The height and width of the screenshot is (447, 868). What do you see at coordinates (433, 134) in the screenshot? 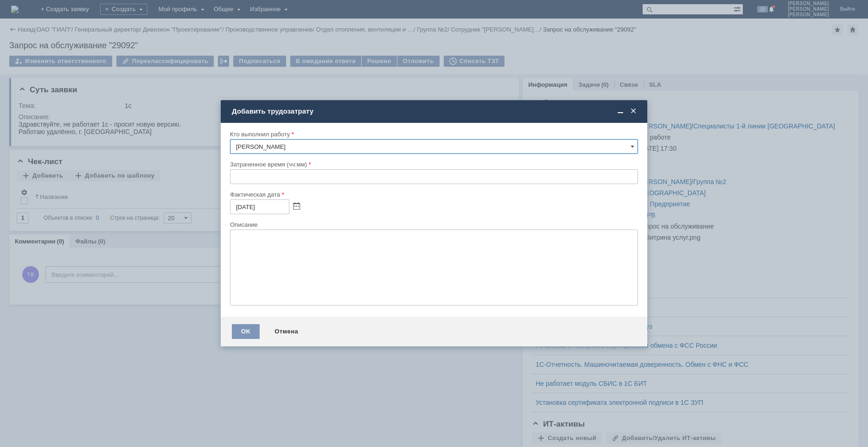
I see `div: Кто выполнил работу` at bounding box center [433, 134].